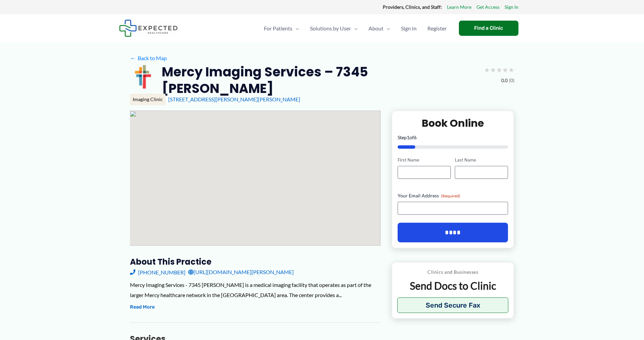 The height and width of the screenshot is (340, 644). What do you see at coordinates (408, 137) in the screenshot?
I see `span: 1` at bounding box center [408, 137].